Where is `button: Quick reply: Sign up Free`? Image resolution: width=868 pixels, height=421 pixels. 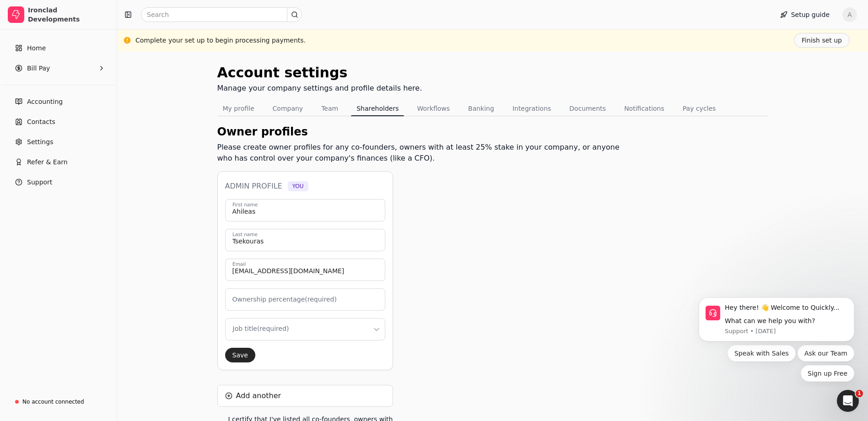
button: Quick reply: Sign up Free is located at coordinates (143, 84).